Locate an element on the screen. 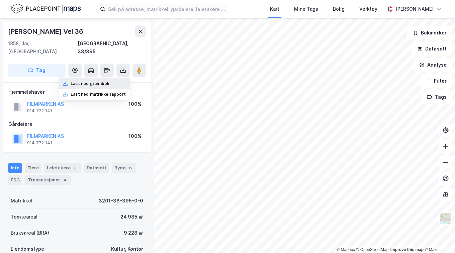  div: Mine Tags is located at coordinates (306, 9).